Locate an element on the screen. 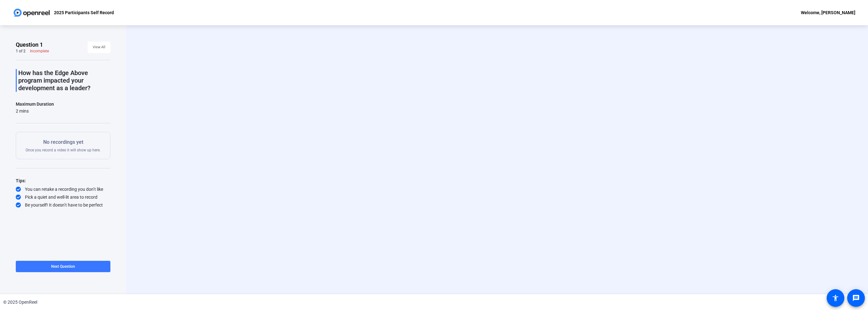 This screenshot has width=868, height=310. span: Next Question is located at coordinates (63, 267).